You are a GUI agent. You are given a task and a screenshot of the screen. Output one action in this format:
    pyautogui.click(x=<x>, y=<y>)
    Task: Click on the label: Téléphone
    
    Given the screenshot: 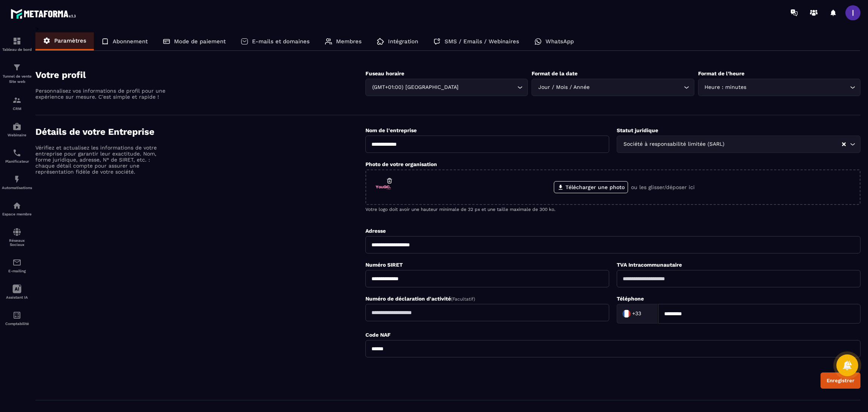 What is the action you would take?
    pyautogui.click(x=630, y=299)
    